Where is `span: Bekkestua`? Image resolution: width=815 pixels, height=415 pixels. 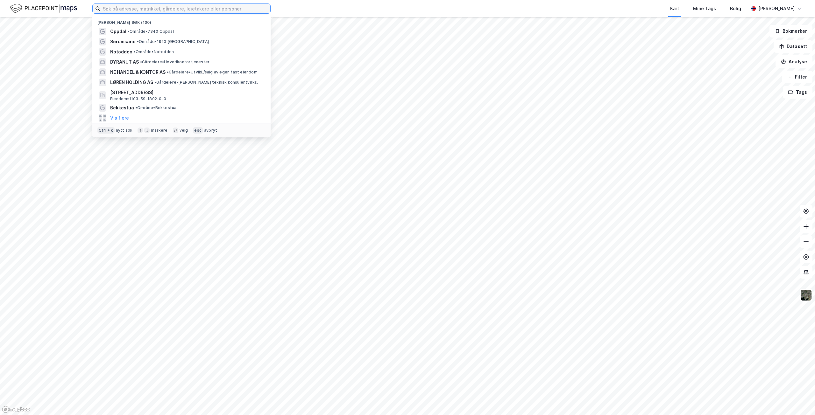 span: Bekkestua is located at coordinates (122, 108).